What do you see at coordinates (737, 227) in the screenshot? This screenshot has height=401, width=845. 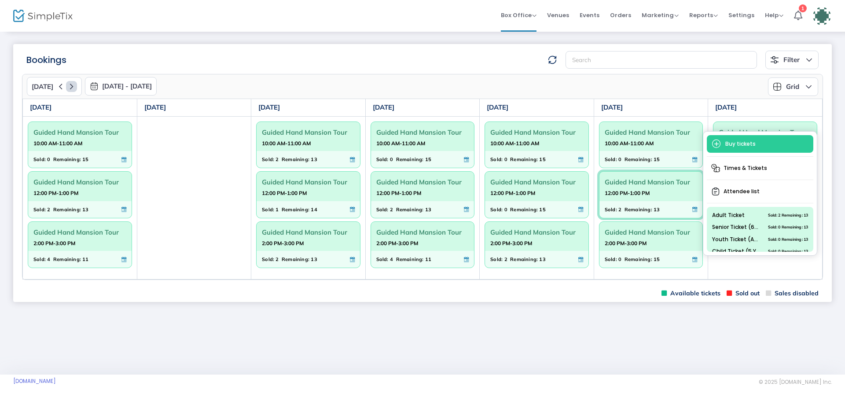 I see `span: Senior Ticket (65+)` at bounding box center [737, 227].